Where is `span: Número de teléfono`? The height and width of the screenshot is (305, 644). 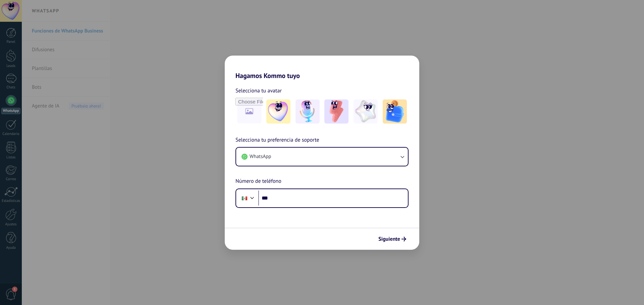
span: Número de teléfono is located at coordinates (258, 182).